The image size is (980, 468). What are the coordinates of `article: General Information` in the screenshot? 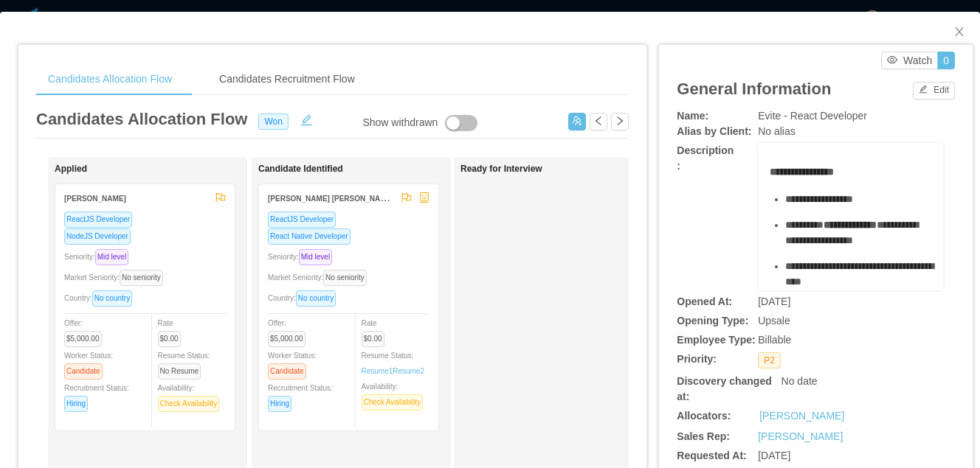 It's located at (753, 89).